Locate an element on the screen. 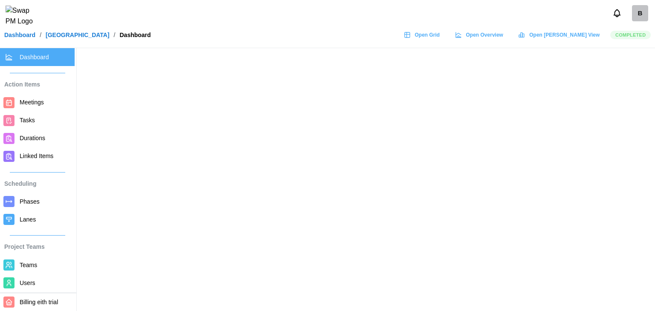 This screenshot has height=311, width=655. div: B is located at coordinates (640, 13).